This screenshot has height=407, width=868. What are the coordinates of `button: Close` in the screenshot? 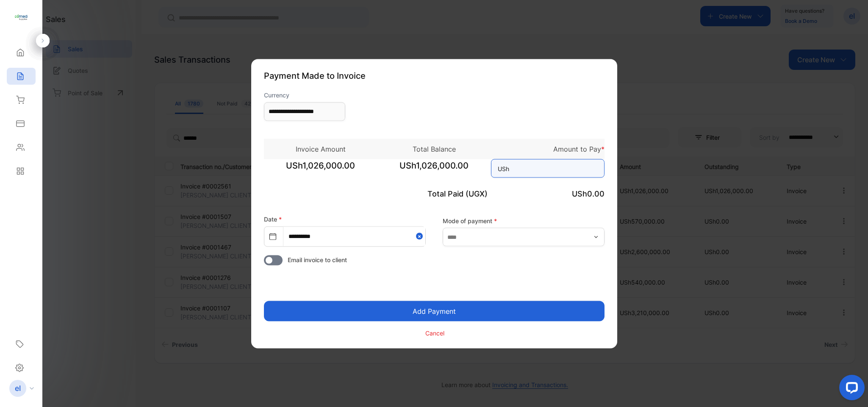 It's located at (420, 236).